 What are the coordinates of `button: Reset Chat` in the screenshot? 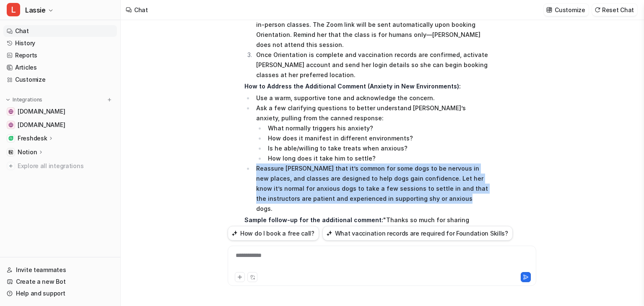 It's located at (615, 10).